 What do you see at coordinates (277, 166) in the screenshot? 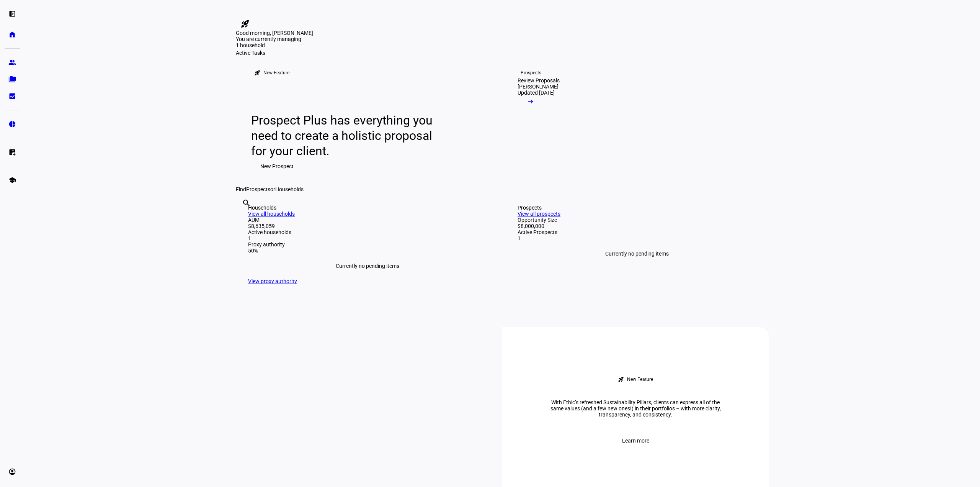
I see `button: New Prospect` at bounding box center [277, 166].